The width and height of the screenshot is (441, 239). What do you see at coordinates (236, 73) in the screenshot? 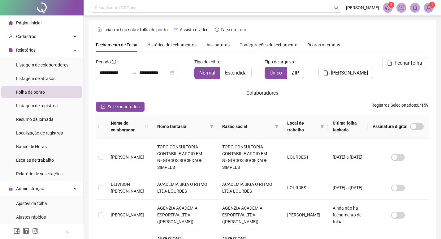
I see `span: Estendida` at bounding box center [236, 73].